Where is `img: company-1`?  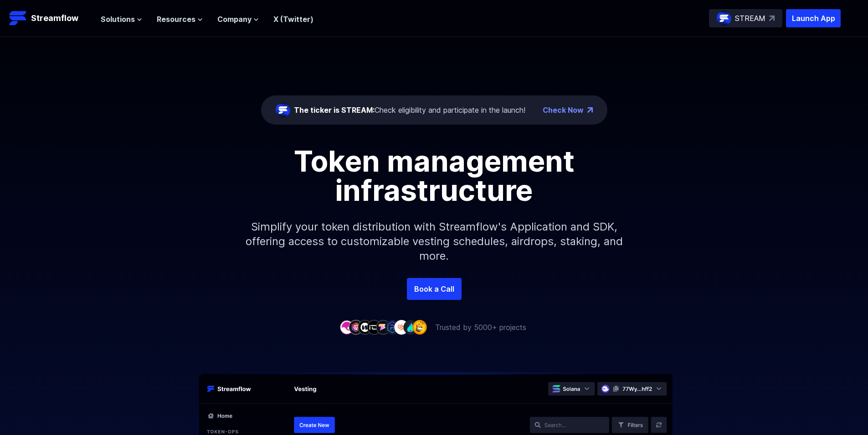 img: company-1 is located at coordinates (347, 326).